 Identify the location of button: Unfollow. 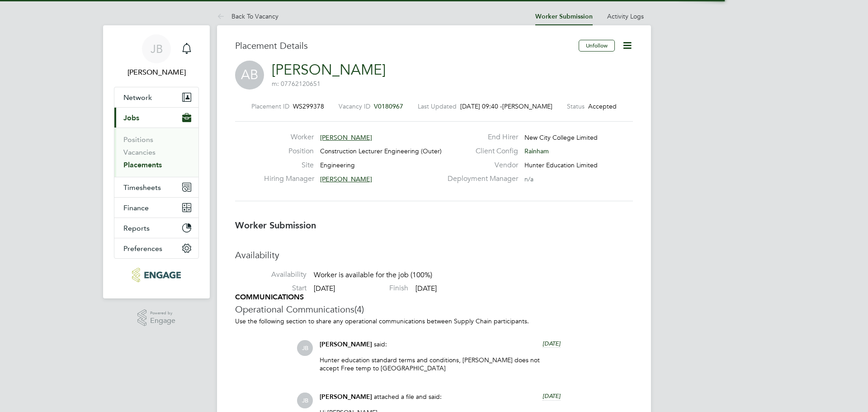
(596, 46).